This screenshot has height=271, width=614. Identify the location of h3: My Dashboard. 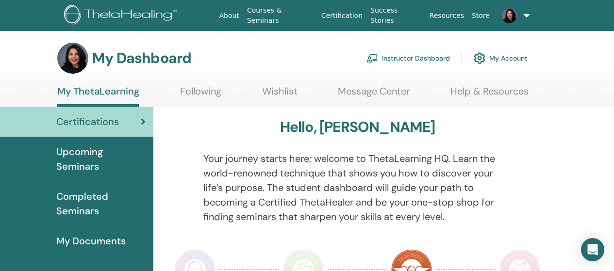
(142, 58).